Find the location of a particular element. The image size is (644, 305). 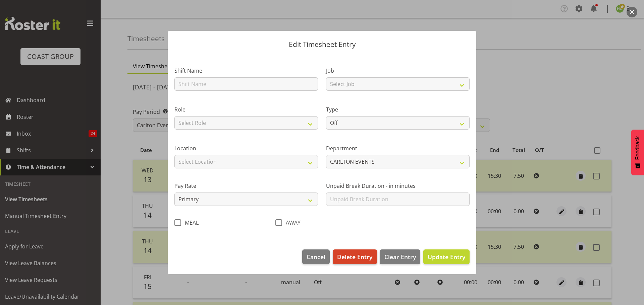

p: Edit Timesheet Entry is located at coordinates (322, 44).